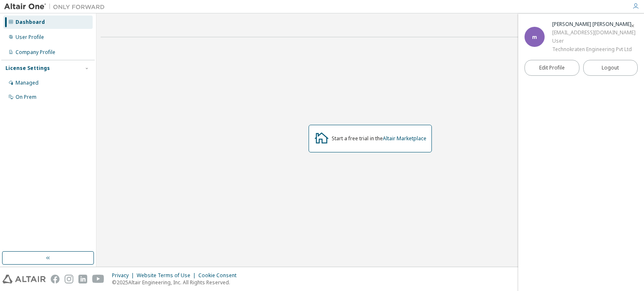  What do you see at coordinates (610, 68) in the screenshot?
I see `span: Logout` at bounding box center [610, 68].